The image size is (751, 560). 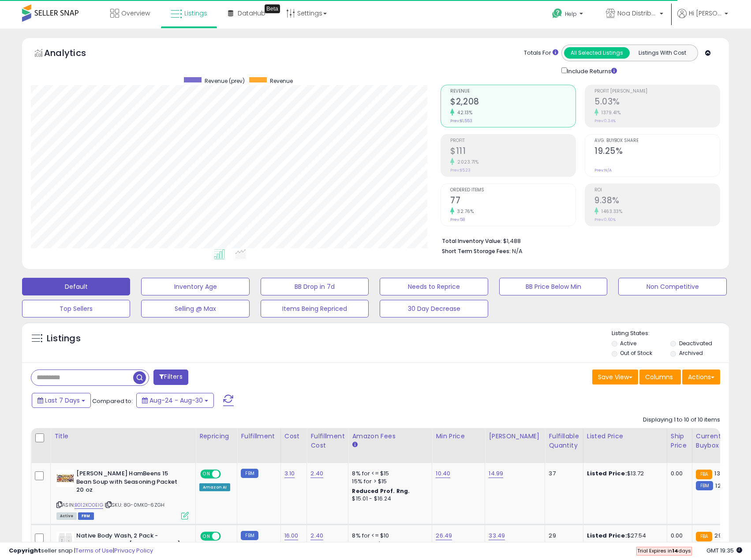 I want to click on h2: $2,208, so click(x=513, y=102).